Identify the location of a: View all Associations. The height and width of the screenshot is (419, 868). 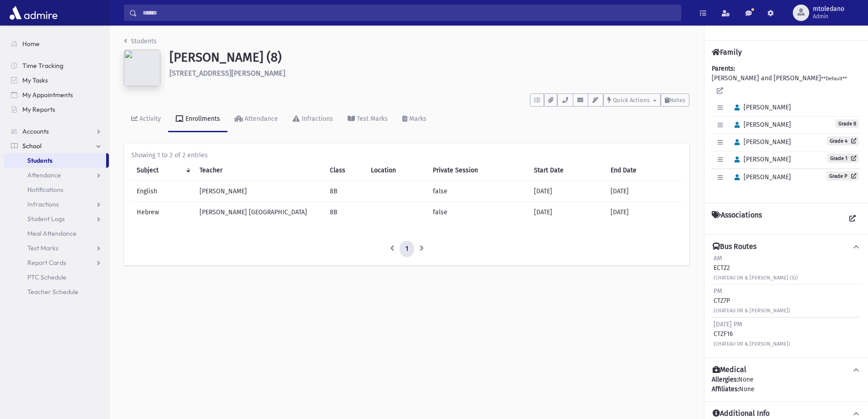
(852, 219).